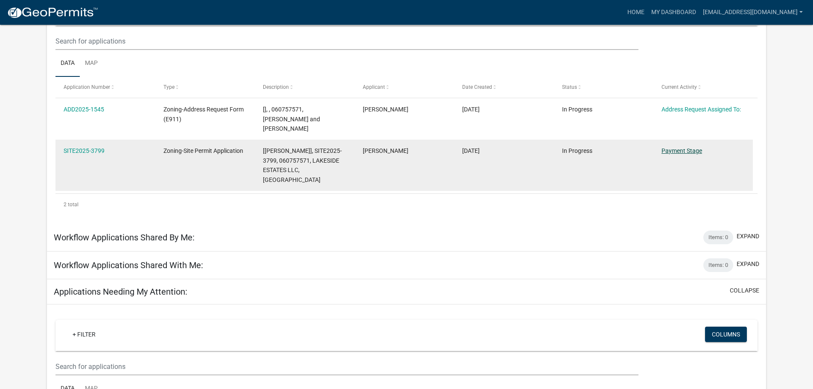 The image size is (813, 389). What do you see at coordinates (84, 151) in the screenshot?
I see `a: SITE2025-3799` at bounding box center [84, 151].